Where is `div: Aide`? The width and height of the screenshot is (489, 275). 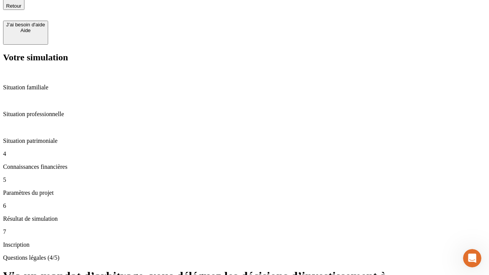 div: Aide is located at coordinates (26, 30).